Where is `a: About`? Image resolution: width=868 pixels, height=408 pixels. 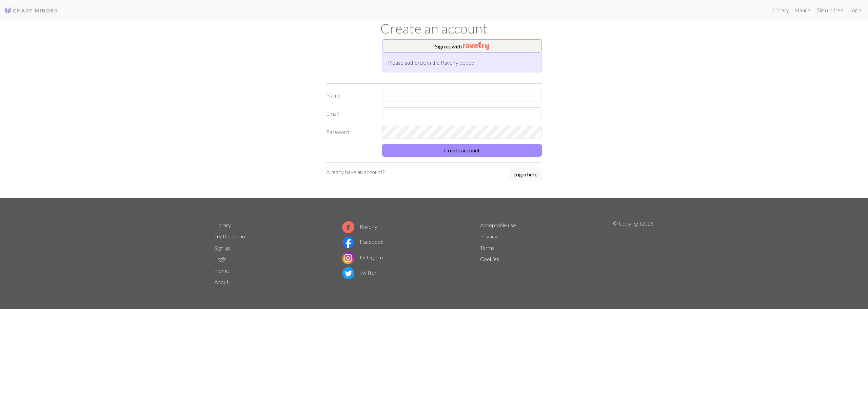
a: About is located at coordinates (221, 282).